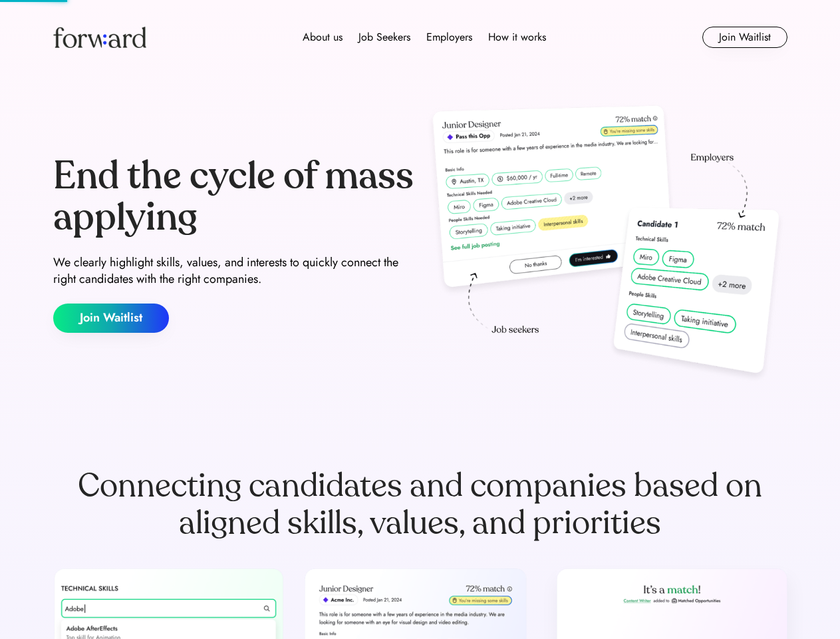 Image resolution: width=840 pixels, height=639 pixels. I want to click on div: Job Seekers, so click(384, 37).